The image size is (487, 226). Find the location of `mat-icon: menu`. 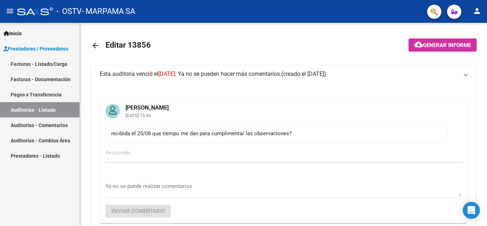

mat-icon: menu is located at coordinates (10, 11).